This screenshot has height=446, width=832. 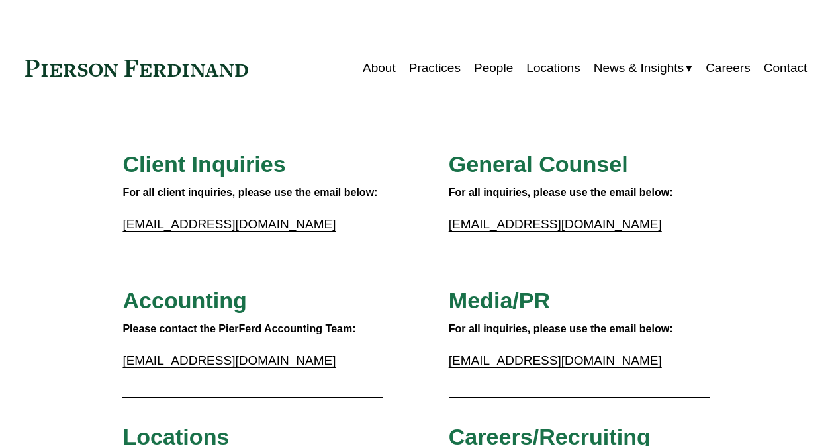 What do you see at coordinates (435, 68) in the screenshot?
I see `a: Practices` at bounding box center [435, 68].